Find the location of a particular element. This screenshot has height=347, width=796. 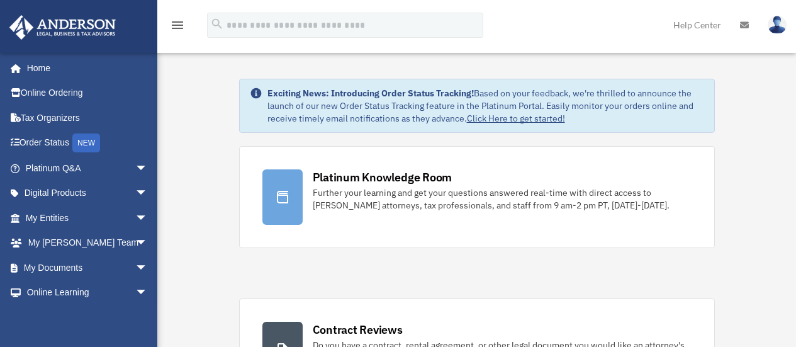

div: Further your learning and get your questions answered real-time with direct access to [PERSON_NAM... is located at coordinates (502, 199).